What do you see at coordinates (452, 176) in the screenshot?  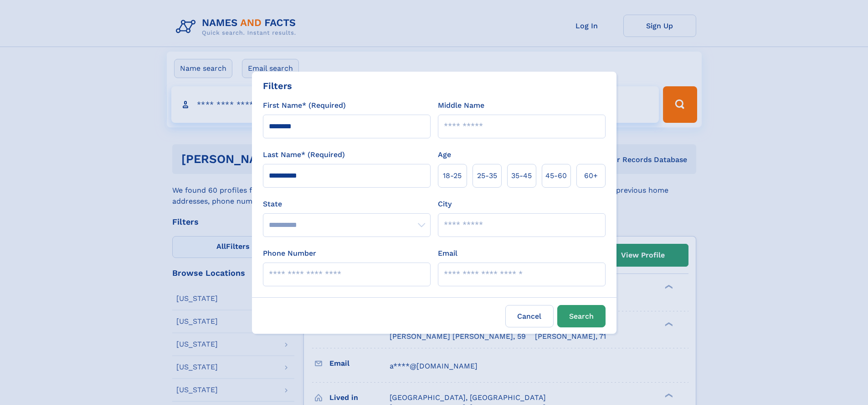 I see `span: 18‑25` at bounding box center [452, 176].